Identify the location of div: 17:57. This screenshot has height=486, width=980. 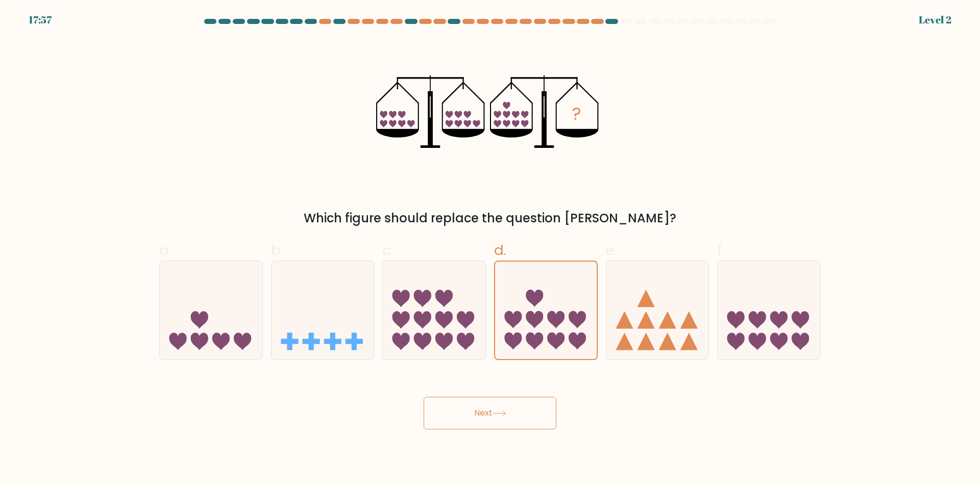
(40, 20).